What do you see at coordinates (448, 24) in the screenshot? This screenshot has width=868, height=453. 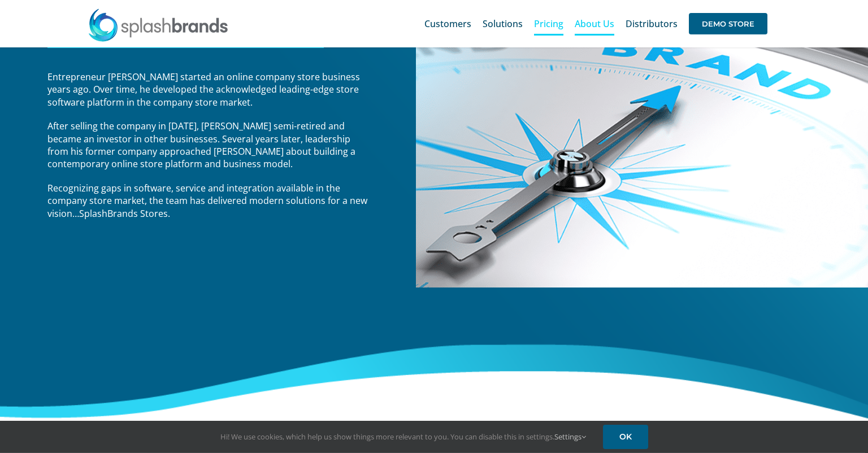 I see `a: Customers` at bounding box center [448, 24].